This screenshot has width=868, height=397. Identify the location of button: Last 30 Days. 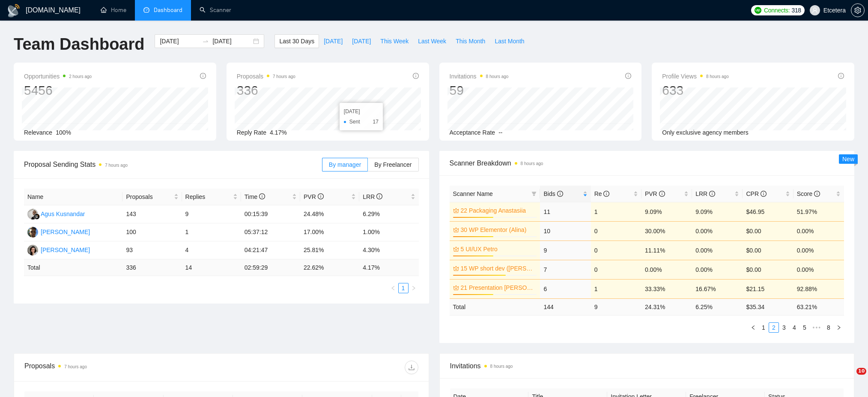
(297, 41).